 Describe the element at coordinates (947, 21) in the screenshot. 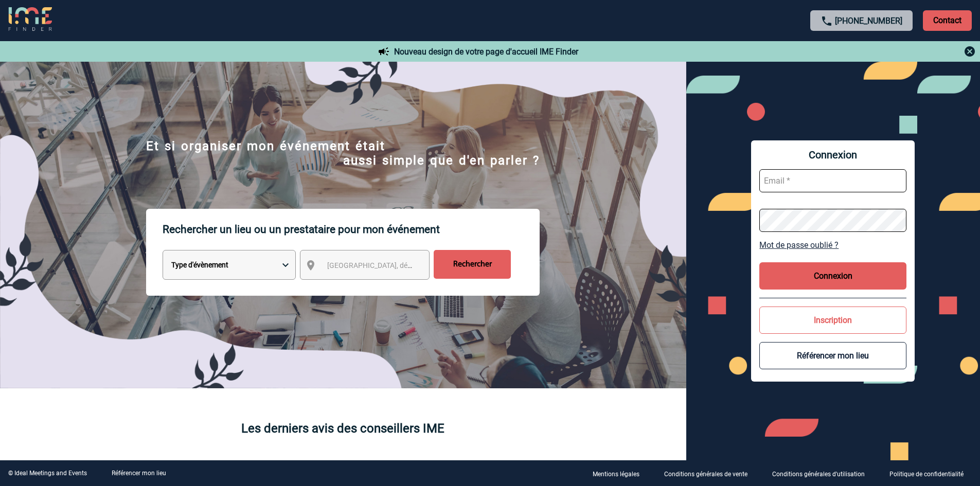

I see `p: Contact` at that location.